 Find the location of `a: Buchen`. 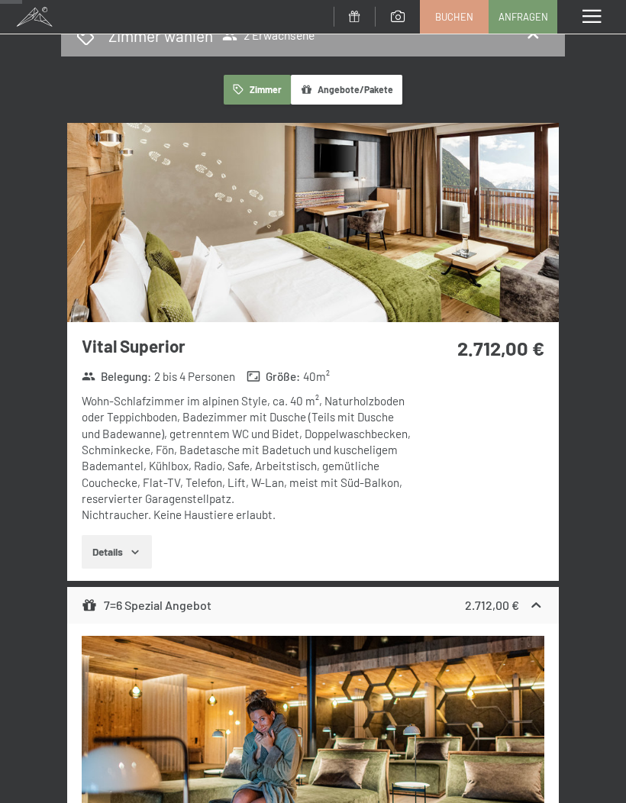

a: Buchen is located at coordinates (454, 17).